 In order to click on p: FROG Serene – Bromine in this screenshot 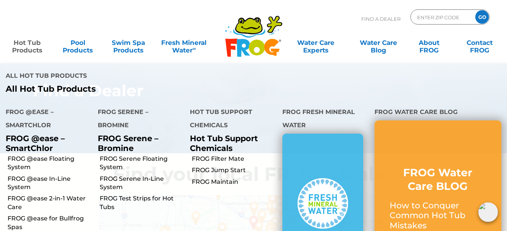, I will do `click(138, 143)`.